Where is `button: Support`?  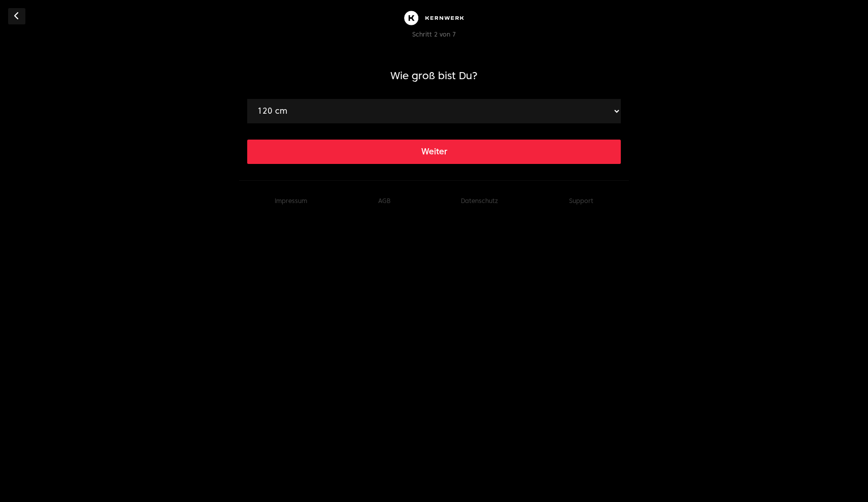
button: Support is located at coordinates (581, 201).